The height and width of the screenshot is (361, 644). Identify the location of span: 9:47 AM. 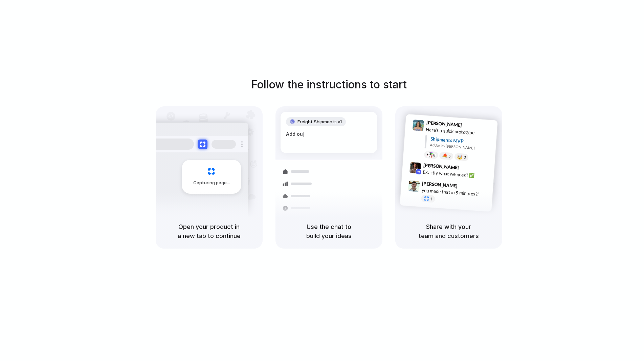
(466, 187).